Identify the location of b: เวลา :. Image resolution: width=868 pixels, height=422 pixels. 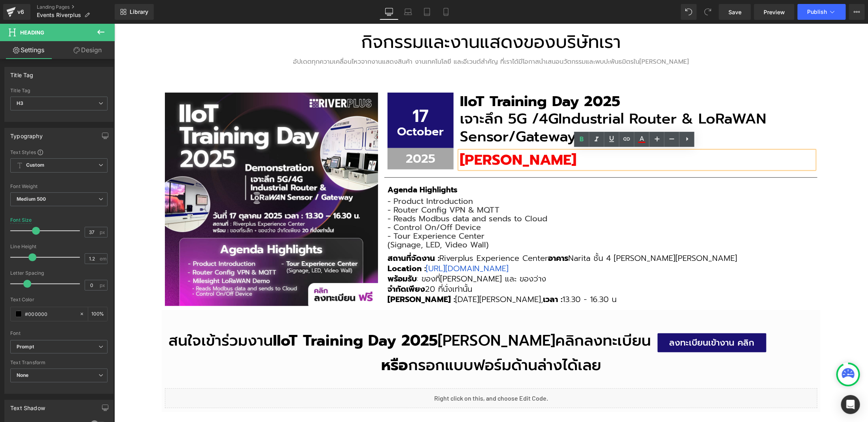
(438, 275).